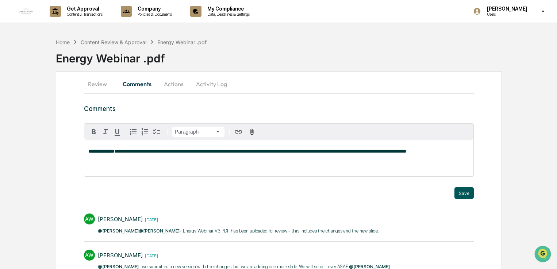 Image resolution: width=557 pixels, height=269 pixels. Describe the element at coordinates (27, 96) in the screenshot. I see `a: 🖐️Preclearance` at that location.